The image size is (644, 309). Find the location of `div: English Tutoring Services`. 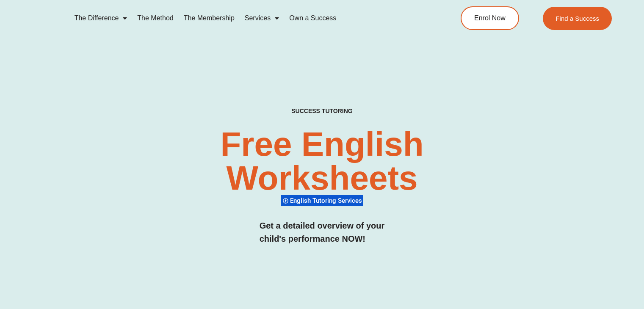

div: English Tutoring Services is located at coordinates (322, 200).